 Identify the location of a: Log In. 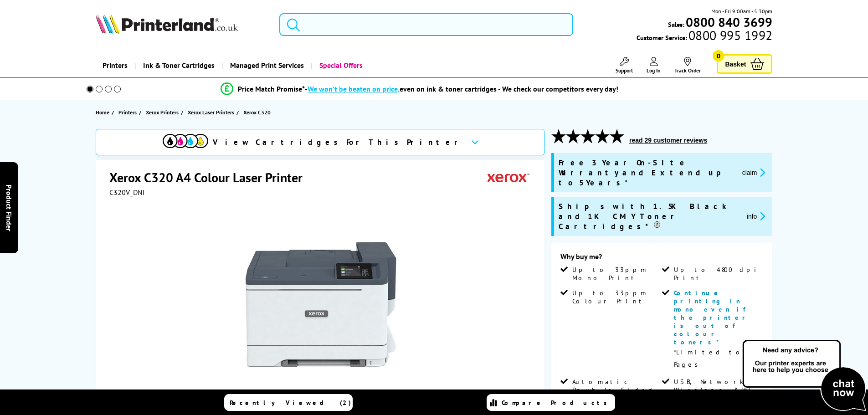
(653, 65).